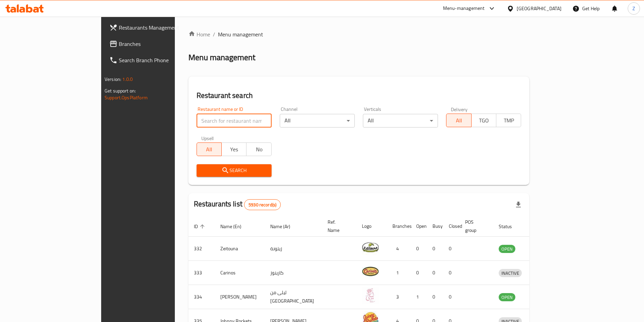 This screenshot has width=644, height=322. What do you see at coordinates (294, 249) in the screenshot?
I see `td: زيتونة` at bounding box center [294, 249].